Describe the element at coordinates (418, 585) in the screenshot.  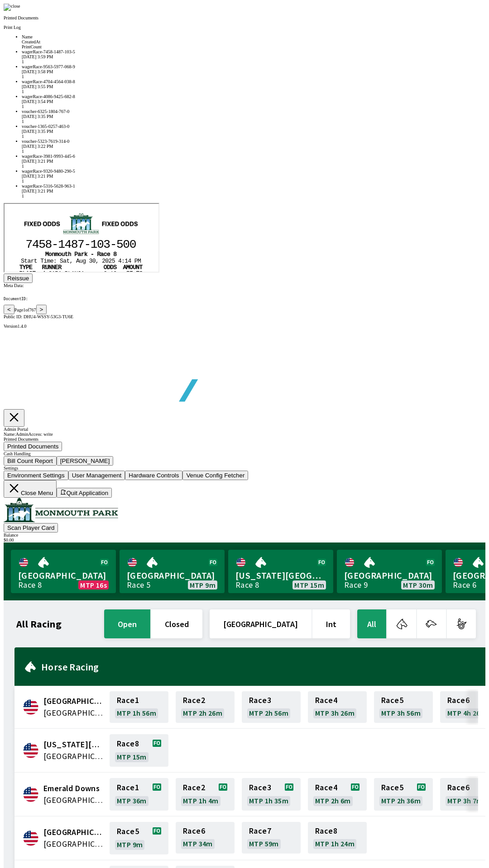
I see `span: MTP 30m` at that location.